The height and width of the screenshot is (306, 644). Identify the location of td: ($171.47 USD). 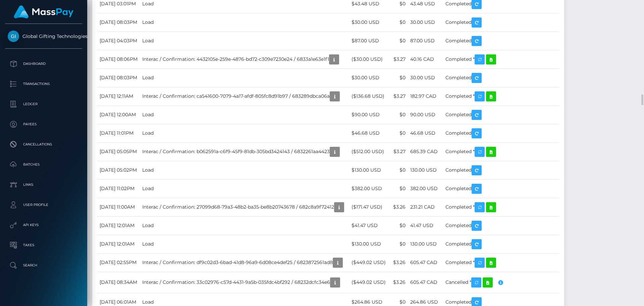
(370, 207).